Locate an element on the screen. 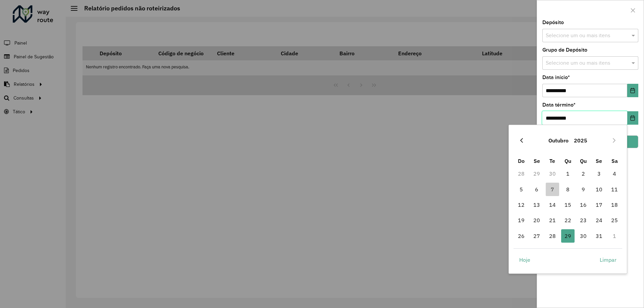 Image resolution: width=644 pixels, height=308 pixels. td: 3 is located at coordinates (599, 174).